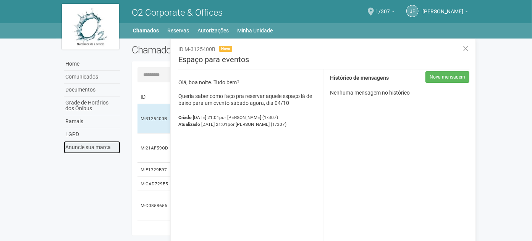 The image size is (532, 241). Describe the element at coordinates (447, 77) in the screenshot. I see `button: Nova mensagem` at that location.